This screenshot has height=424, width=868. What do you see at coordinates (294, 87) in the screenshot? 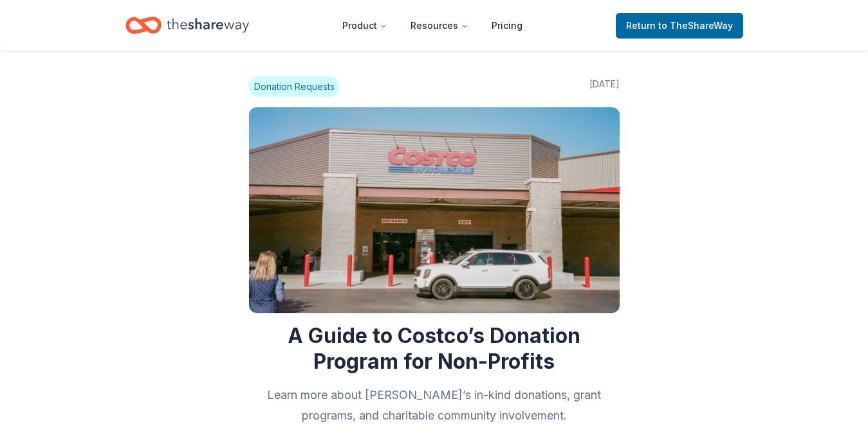
I see `span: Donation Requests` at bounding box center [294, 87].